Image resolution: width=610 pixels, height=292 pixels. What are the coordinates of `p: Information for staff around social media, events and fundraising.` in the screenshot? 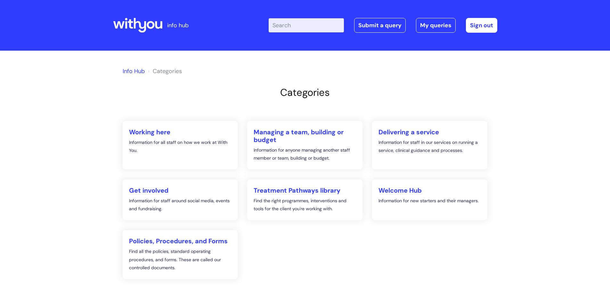 It's located at (180, 205).